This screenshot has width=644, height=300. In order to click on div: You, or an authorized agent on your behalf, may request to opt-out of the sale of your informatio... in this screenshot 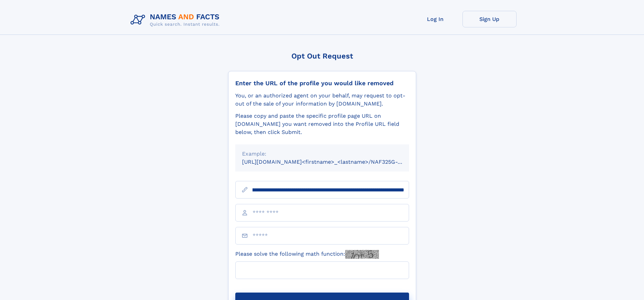, I will do `click(322, 100)`.